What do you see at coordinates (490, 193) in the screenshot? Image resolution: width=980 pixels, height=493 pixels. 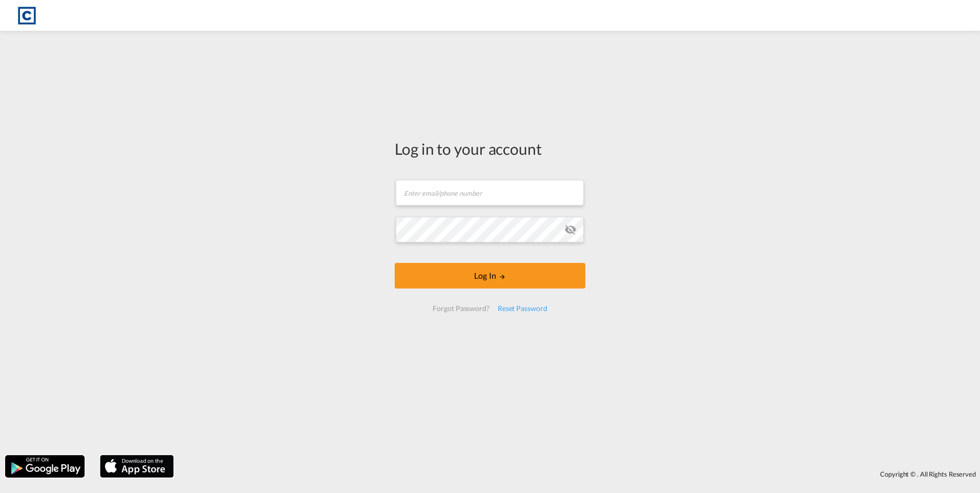 I see `input: Enter email/phone number` at bounding box center [490, 193].